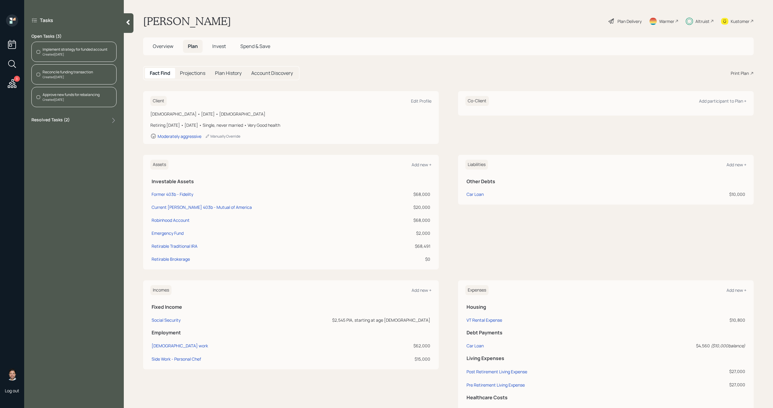 Image resolution: width=773 pixels, height=408 pixels. What do you see at coordinates (171, 259) in the screenshot?
I see `div: Retirable Brokerage` at bounding box center [171, 259].